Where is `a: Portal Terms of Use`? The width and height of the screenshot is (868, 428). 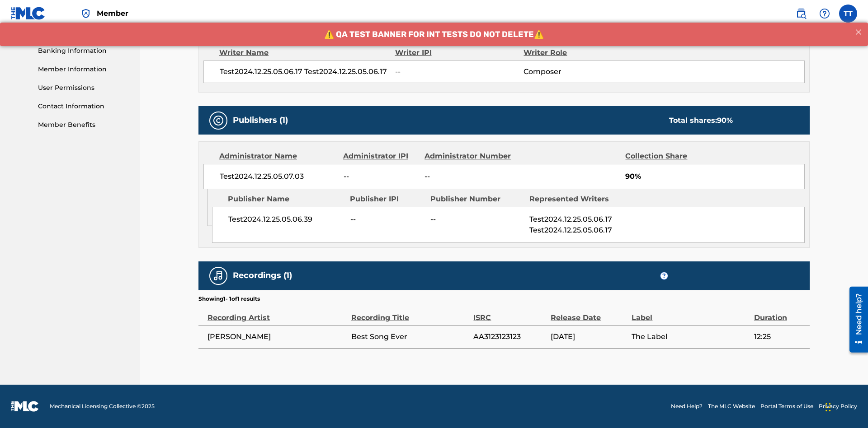
a: Portal Terms of Use is located at coordinates (787, 407).